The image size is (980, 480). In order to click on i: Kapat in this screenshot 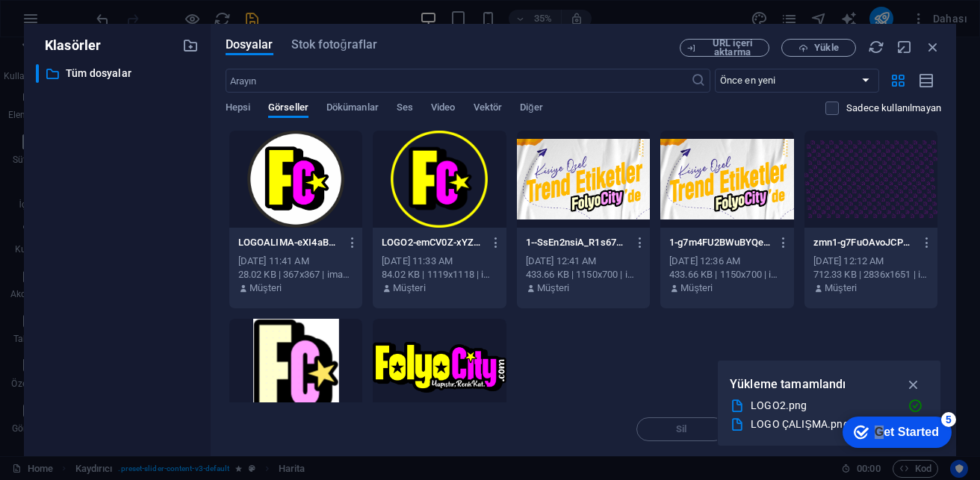, I will do `click(933, 47)`.